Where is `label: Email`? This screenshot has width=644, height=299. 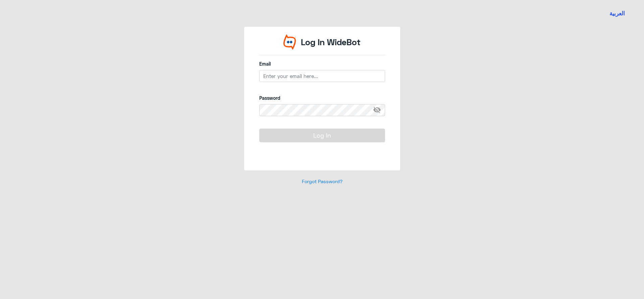
label: Email is located at coordinates (322, 64).